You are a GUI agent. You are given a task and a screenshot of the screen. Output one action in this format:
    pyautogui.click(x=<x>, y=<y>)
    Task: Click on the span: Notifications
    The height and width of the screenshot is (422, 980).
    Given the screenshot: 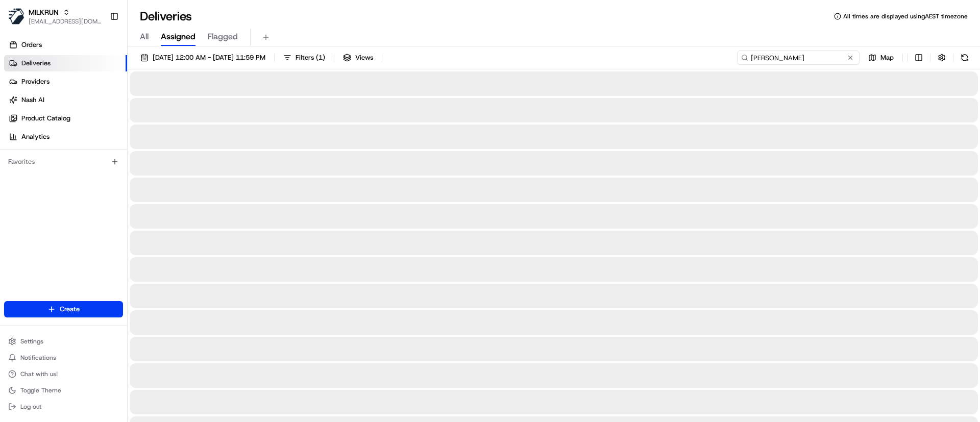 What is the action you would take?
    pyautogui.click(x=39, y=358)
    